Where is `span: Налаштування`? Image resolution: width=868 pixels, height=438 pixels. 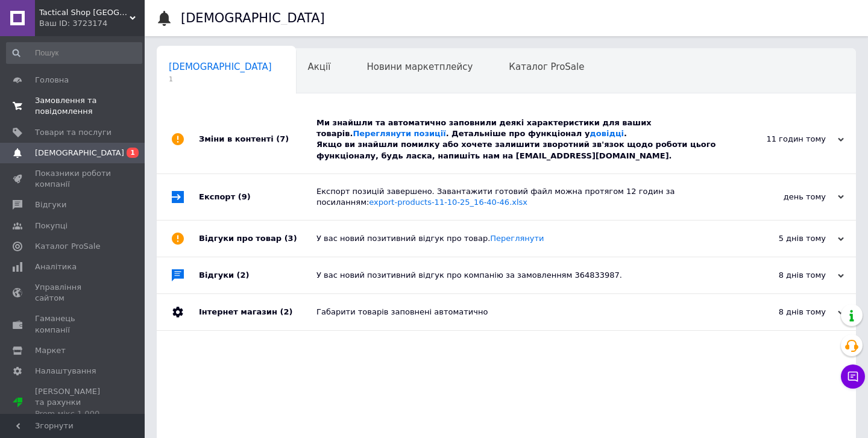
span: Налаштування is located at coordinates (66, 371).